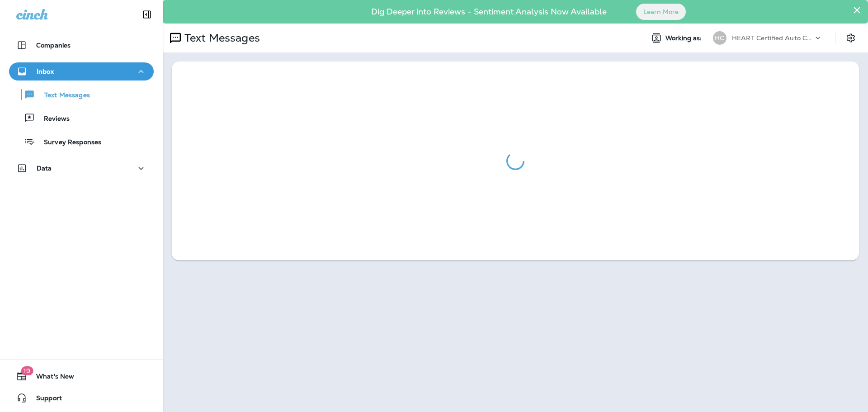 The image size is (868, 412). What do you see at coordinates (851, 38) in the screenshot?
I see `button: Settings` at bounding box center [851, 38].